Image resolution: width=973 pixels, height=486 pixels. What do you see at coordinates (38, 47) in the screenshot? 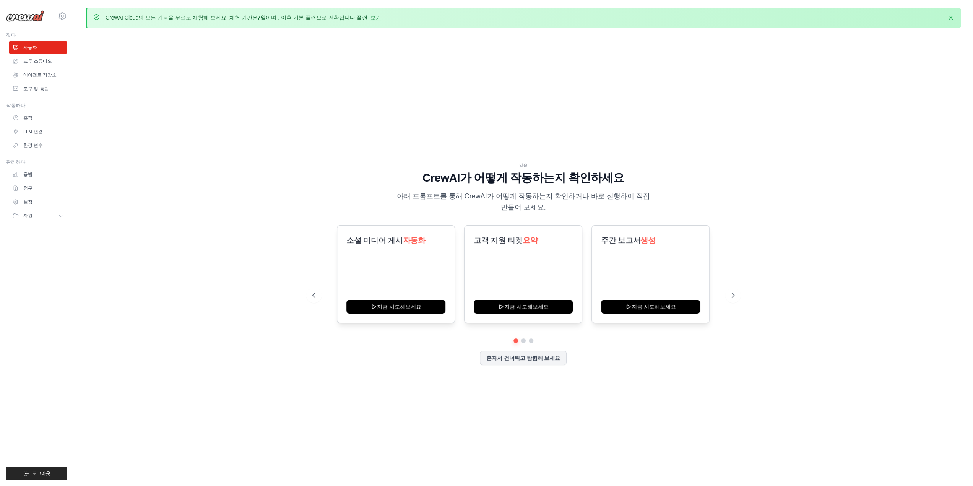
I see `a: 자동화` at bounding box center [38, 47].